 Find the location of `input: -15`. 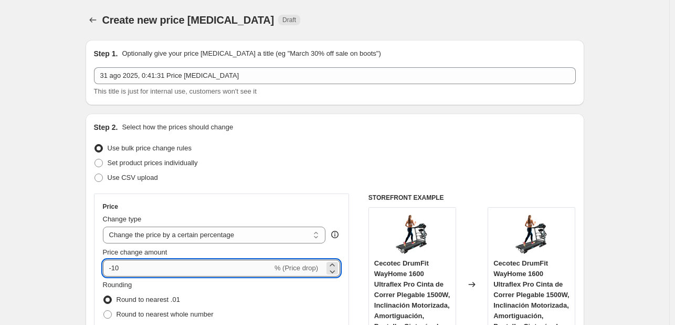

input: -15 is located at coordinates (188, 268).